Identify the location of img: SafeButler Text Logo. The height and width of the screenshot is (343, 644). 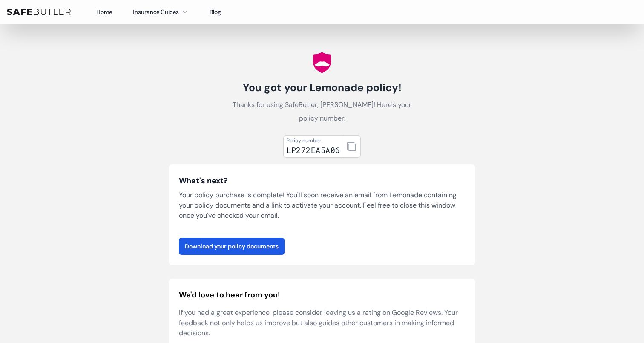
(39, 12).